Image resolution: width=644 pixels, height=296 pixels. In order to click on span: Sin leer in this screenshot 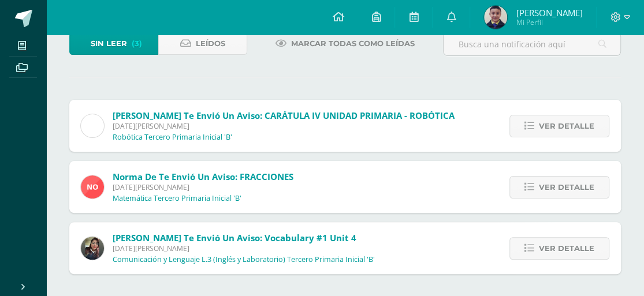, I will do `click(108, 43)`.